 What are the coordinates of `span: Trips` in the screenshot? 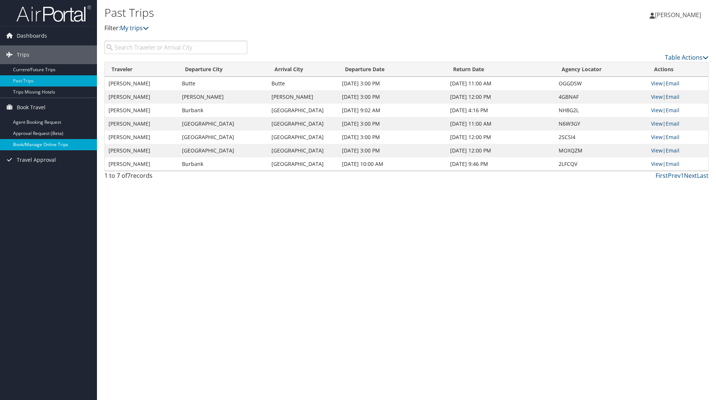 It's located at (23, 55).